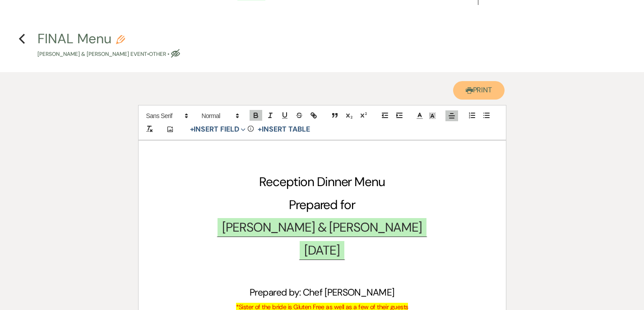 Image resolution: width=644 pixels, height=310 pixels. I want to click on span: Reception Dinner Menu, so click(322, 181).